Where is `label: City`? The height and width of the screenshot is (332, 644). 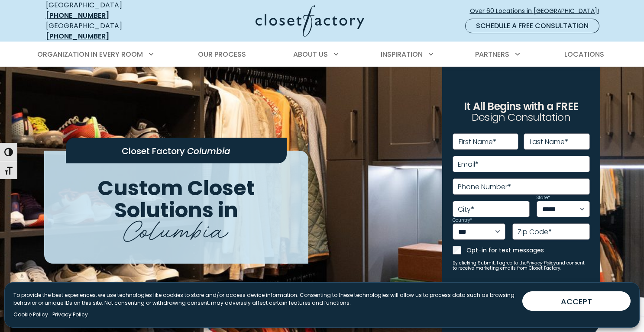 label: City is located at coordinates (466, 210).